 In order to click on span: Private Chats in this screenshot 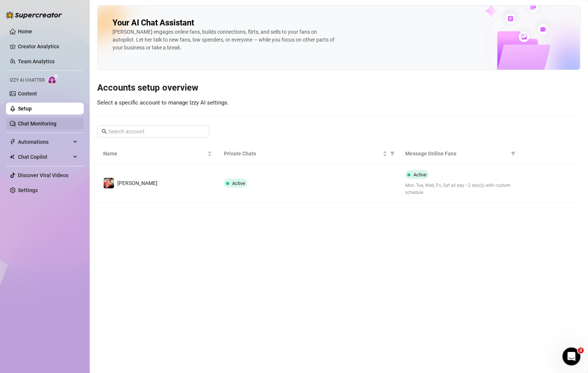, I will do `click(302, 154)`.